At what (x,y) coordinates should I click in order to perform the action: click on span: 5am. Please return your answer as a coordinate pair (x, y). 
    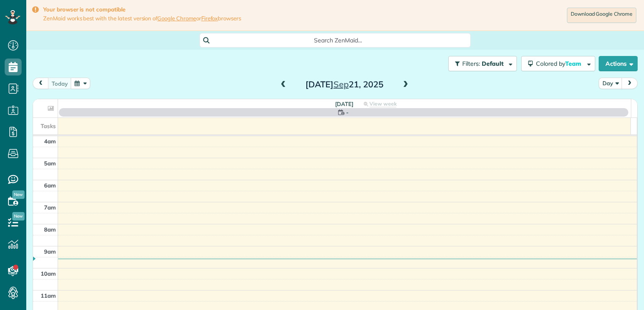
    Looking at the image, I should click on (50, 163).